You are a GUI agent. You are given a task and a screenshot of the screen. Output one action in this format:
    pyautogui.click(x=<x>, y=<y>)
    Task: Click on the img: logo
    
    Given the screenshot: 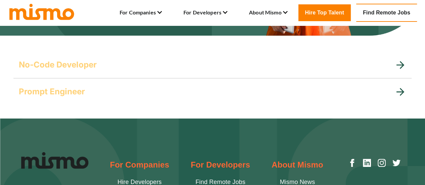 What is the action you would take?
    pyautogui.click(x=42, y=11)
    